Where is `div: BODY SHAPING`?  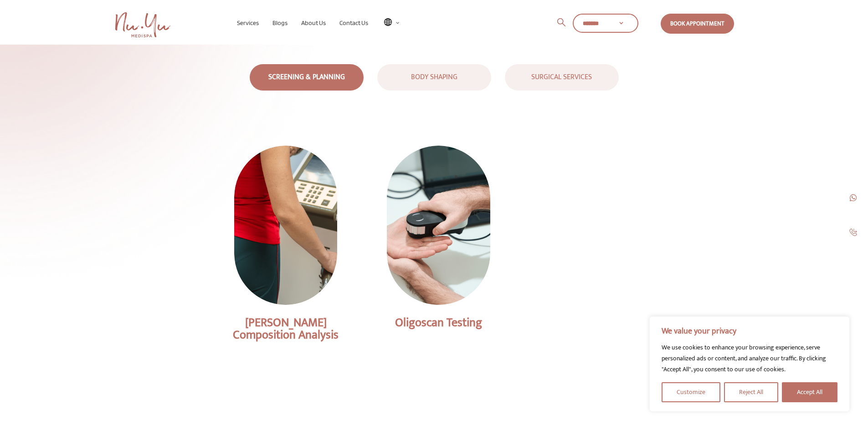 div: BODY SHAPING is located at coordinates (434, 77).